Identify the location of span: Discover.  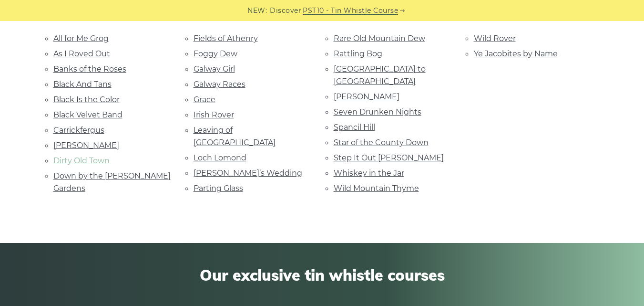
(286, 10).